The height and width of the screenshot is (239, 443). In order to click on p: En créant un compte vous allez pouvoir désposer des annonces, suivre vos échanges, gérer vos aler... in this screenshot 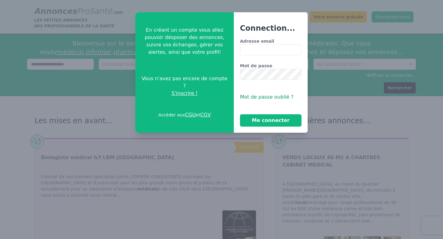, I will do `click(184, 41)`.